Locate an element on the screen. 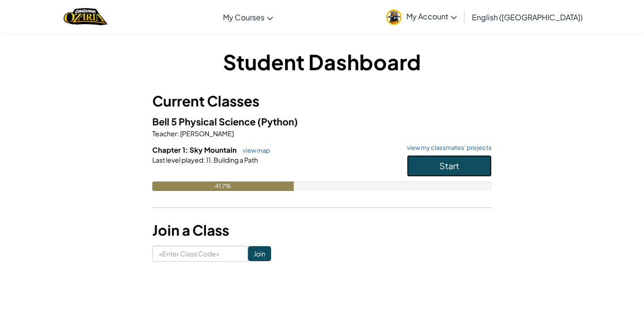 The height and width of the screenshot is (321, 644). span: Building a Path is located at coordinates (236, 160).